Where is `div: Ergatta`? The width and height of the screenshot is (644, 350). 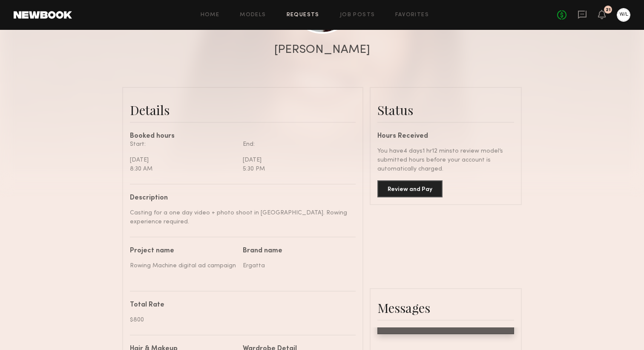 div: Ergatta is located at coordinates (296, 265).